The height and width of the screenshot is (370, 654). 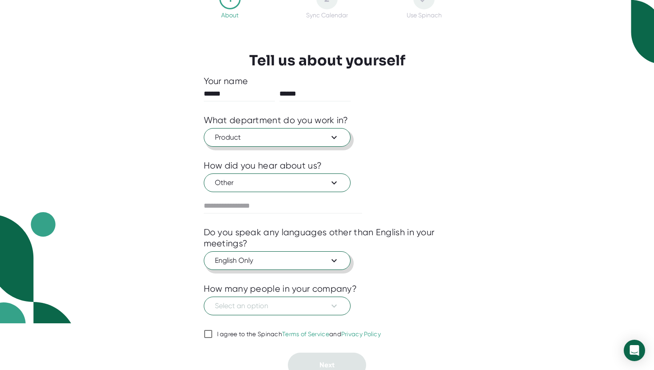 I want to click on div: What department do you work in?, so click(x=276, y=120).